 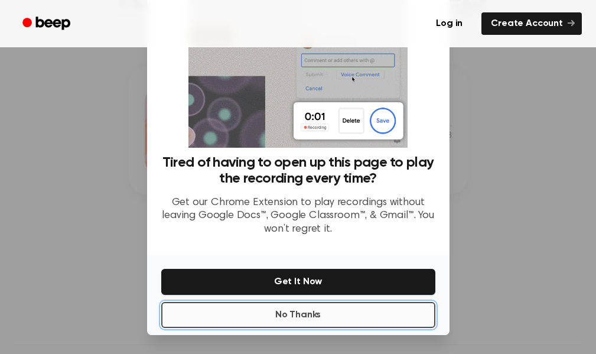 What do you see at coordinates (298, 171) in the screenshot?
I see `h3: Tired of having to open up this page to play the recording every time?` at bounding box center [298, 171].